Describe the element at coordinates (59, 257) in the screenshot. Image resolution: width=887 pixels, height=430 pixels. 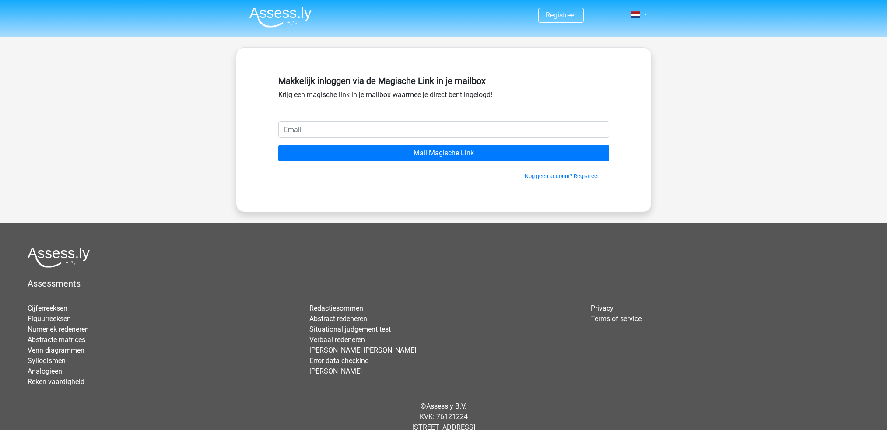
I see `img: Assessly logo` at that location.